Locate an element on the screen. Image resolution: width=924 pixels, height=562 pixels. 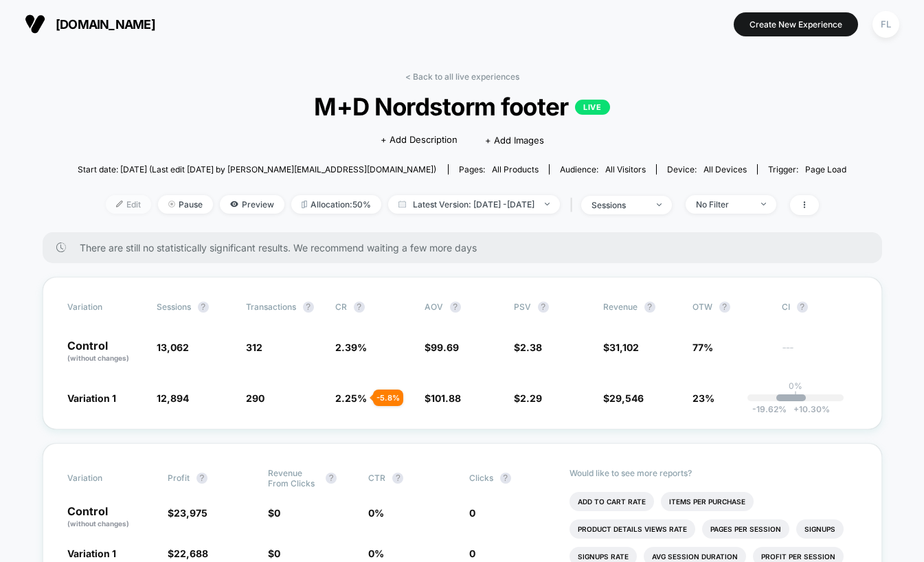
span: CTR is located at coordinates (376, 477).